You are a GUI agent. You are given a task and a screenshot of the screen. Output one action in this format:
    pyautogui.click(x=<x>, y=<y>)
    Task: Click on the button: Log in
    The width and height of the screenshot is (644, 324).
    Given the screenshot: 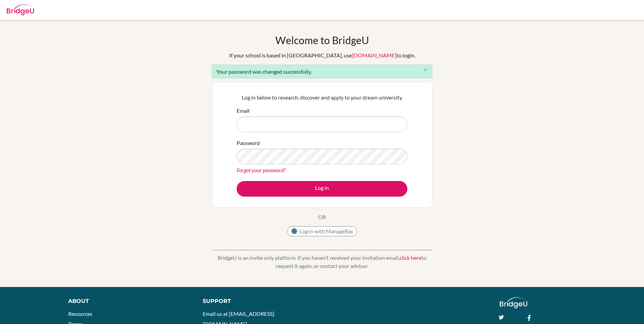 What is the action you would take?
    pyautogui.click(x=322, y=189)
    